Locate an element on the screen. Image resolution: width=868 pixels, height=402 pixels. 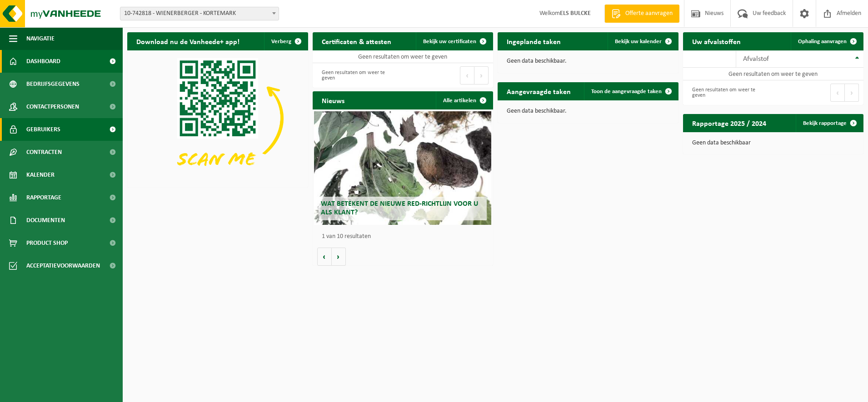
span: Contactpersonen is located at coordinates (53, 107).